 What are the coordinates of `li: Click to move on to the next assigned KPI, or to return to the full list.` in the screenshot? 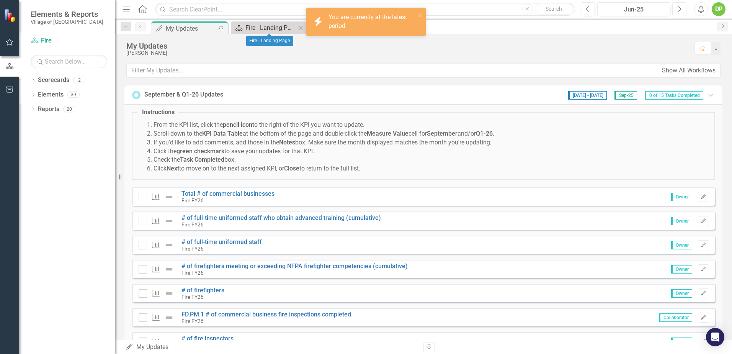 It's located at (431, 169).